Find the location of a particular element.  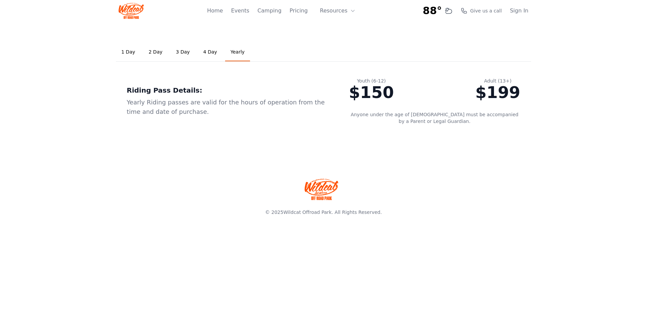

a: 2 Day is located at coordinates (155, 52).